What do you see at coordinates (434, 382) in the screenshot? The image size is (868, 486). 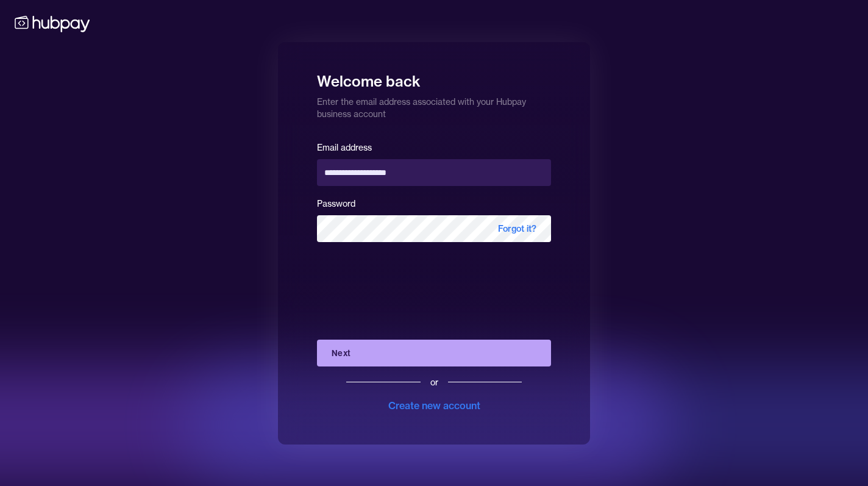 I see `div: or` at bounding box center [434, 382].